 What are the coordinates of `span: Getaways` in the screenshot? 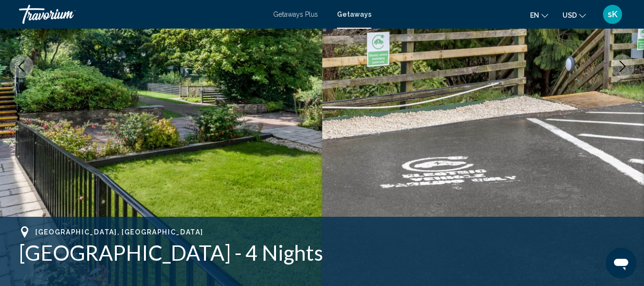 It's located at (354, 14).